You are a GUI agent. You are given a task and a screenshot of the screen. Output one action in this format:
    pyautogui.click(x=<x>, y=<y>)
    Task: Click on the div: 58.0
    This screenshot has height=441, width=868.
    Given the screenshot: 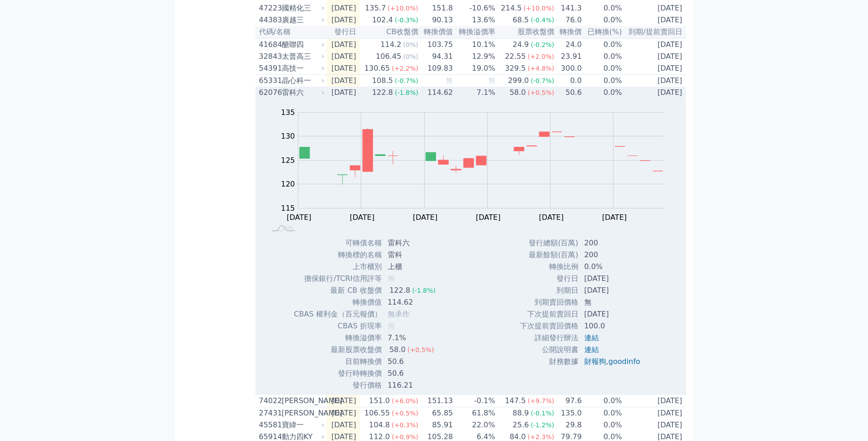 What is the action you would take?
    pyautogui.click(x=518, y=93)
    